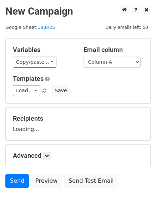 This screenshot has width=156, height=208. Describe the element at coordinates (17, 181) in the screenshot. I see `a: Send` at that location.